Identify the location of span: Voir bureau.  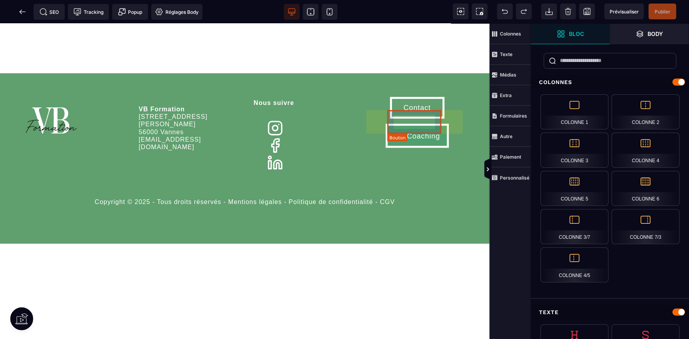
(292, 12).